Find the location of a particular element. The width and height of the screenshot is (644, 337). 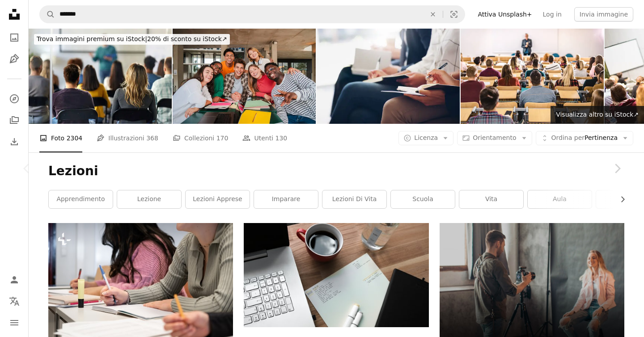

span: 170 is located at coordinates (222, 138).